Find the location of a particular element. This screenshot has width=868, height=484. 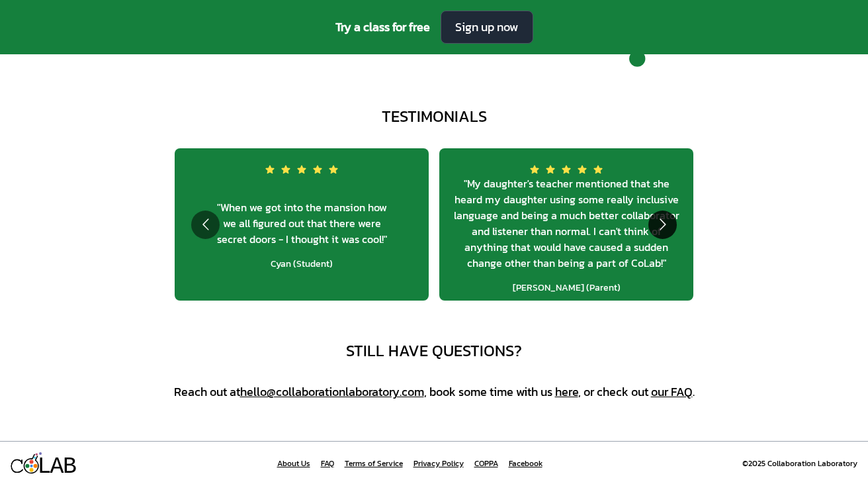

a: Privacy Policy is located at coordinates (439, 463).